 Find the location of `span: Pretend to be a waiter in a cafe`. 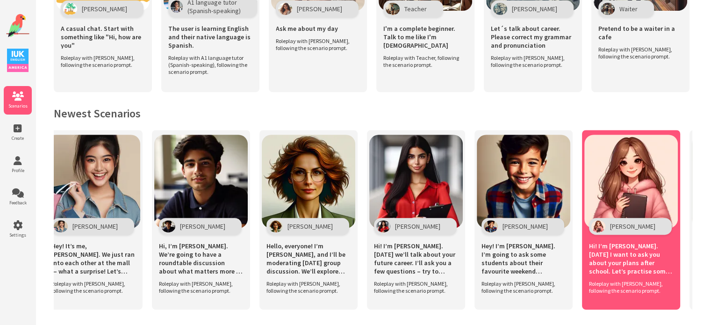

span: Pretend to be a waiter in a cafe is located at coordinates (640, 33).